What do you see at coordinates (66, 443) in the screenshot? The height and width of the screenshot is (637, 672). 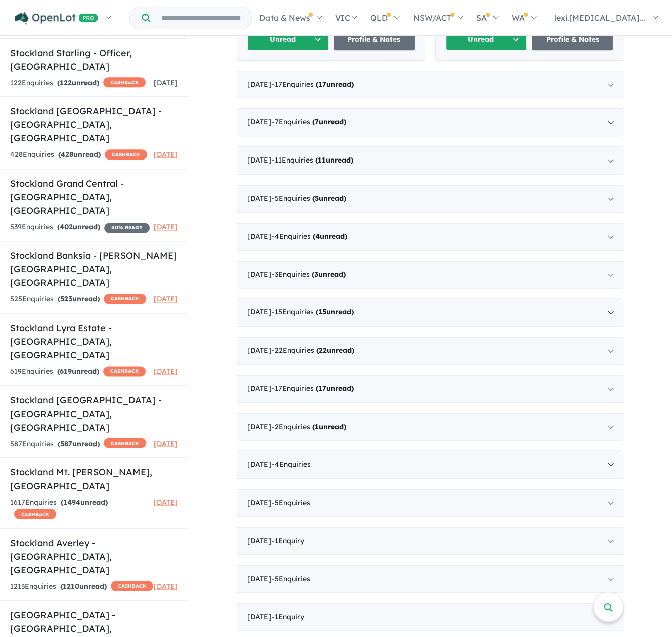 I see `span: 587` at bounding box center [66, 443].